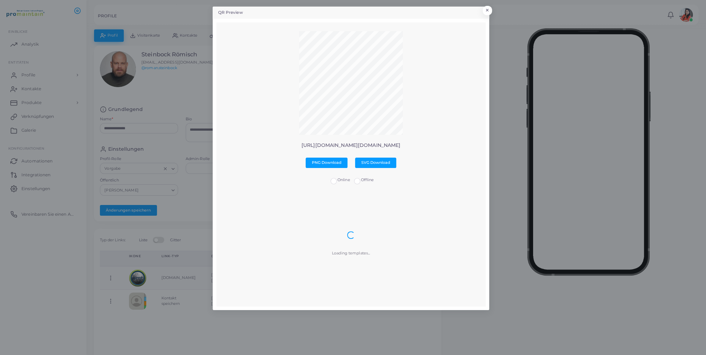 Image resolution: width=706 pixels, height=355 pixels. What do you see at coordinates (327, 163) in the screenshot?
I see `span: PNG Download` at bounding box center [327, 163].